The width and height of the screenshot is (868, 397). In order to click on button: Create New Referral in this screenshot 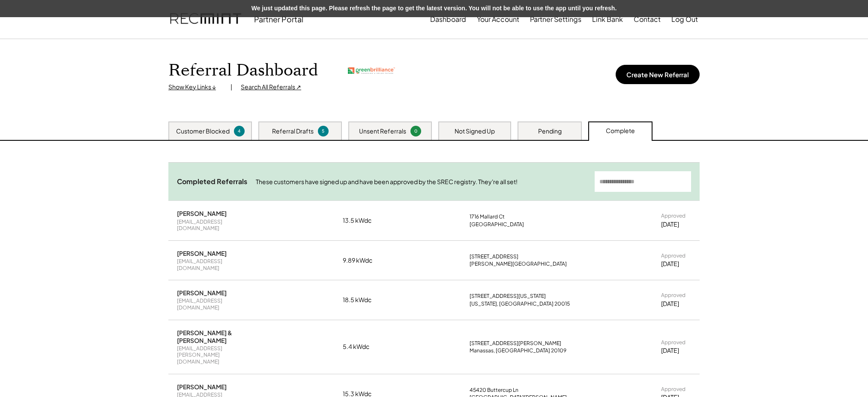, I will do `click(658, 74)`.